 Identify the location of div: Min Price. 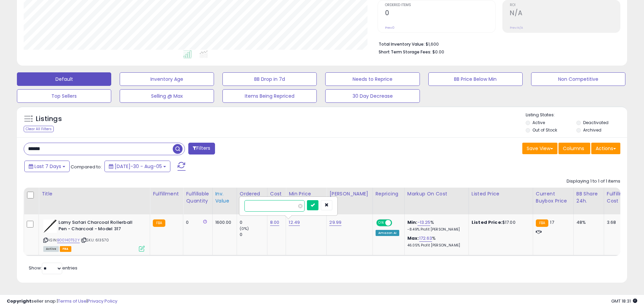
(306, 194).